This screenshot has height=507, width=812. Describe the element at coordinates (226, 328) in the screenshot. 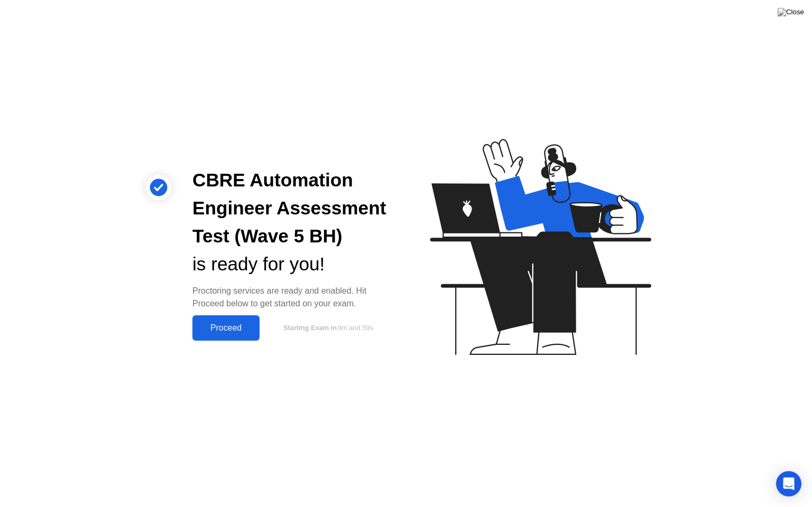

I see `button: Proceed` at that location.